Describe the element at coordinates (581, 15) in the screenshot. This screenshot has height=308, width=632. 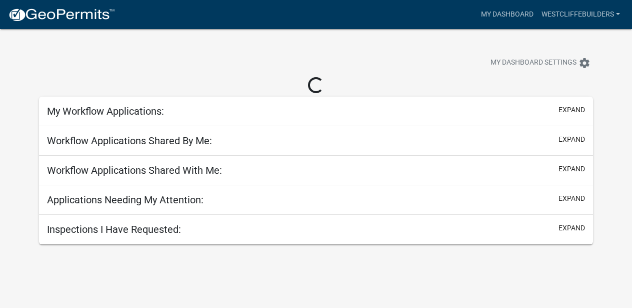
I see `a: Westcliffebuilders` at that location.